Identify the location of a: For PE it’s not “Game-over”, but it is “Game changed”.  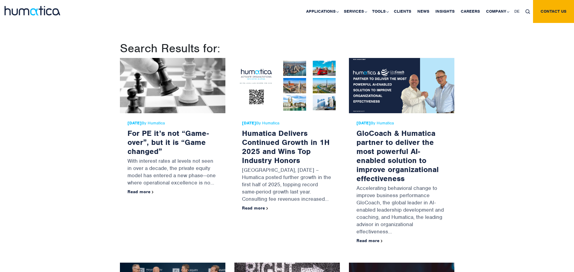
(168, 142).